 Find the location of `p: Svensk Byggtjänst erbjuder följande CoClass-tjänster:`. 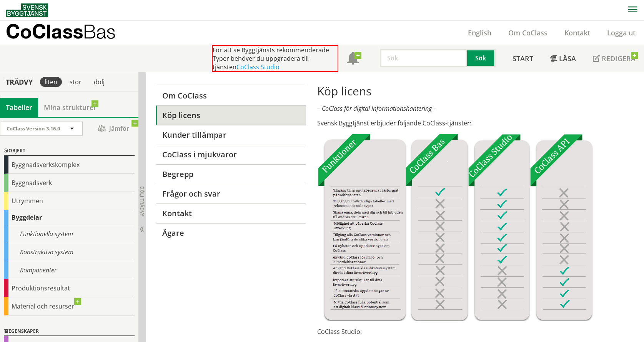

p: Svensk Byggtjänst erbjuder följande CoClass-tjänster: is located at coordinates (472, 123).